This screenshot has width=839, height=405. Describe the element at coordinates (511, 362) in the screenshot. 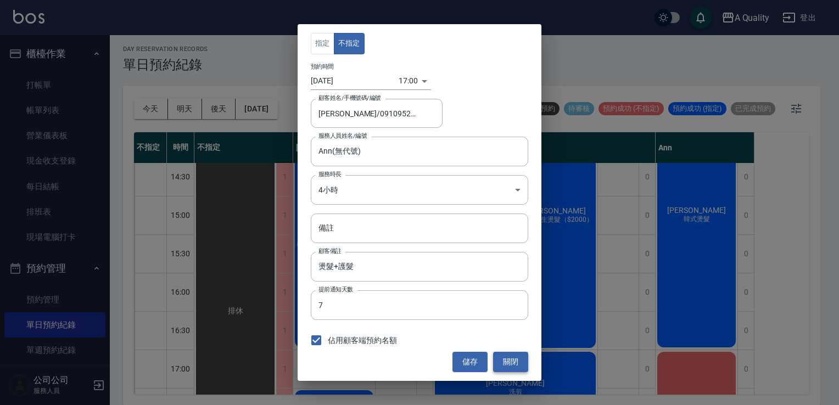

I see `button: 關閉` at that location.